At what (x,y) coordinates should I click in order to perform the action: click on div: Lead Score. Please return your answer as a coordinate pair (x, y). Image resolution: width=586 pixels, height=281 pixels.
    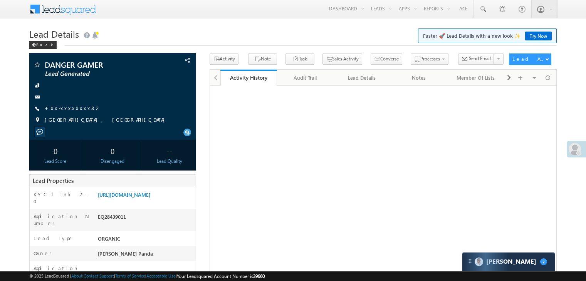
    Looking at the image, I should click on (55, 161).